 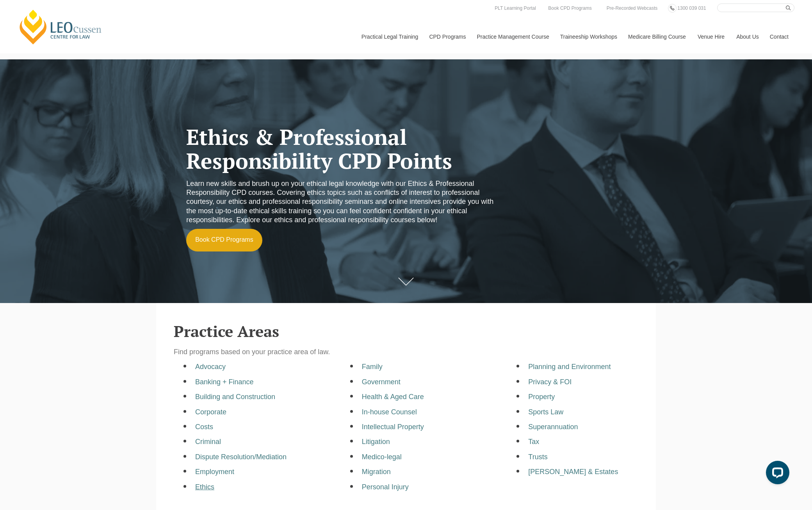 I want to click on a: Migration, so click(x=376, y=472).